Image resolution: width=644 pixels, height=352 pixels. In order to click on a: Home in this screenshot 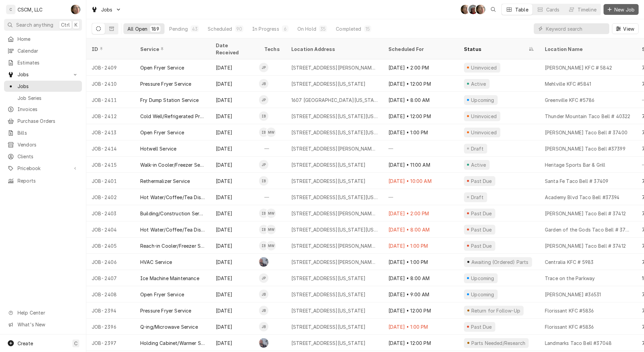, I will do `click(43, 39)`.